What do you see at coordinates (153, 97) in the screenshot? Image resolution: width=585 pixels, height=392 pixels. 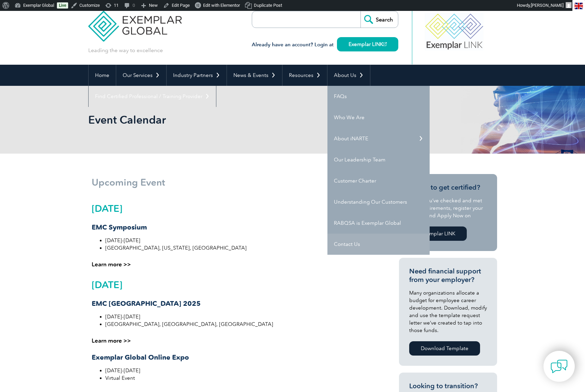 I see `a: Find Certified Professional / Training Provider` at bounding box center [153, 97].